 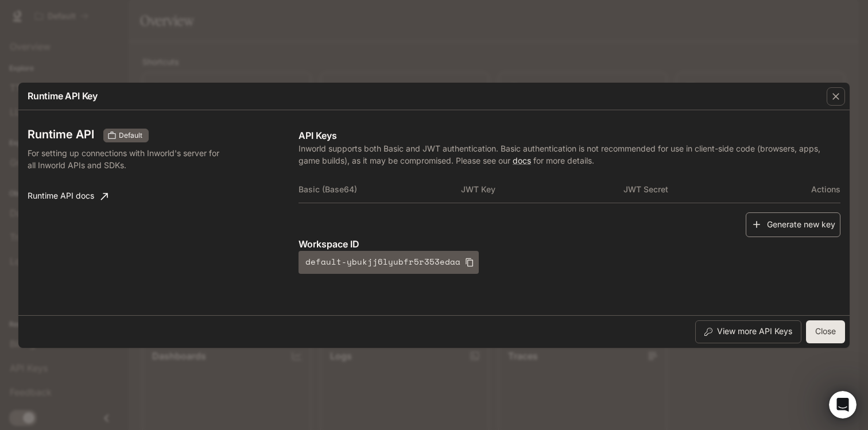 I want to click on p: API Keys, so click(x=570, y=135).